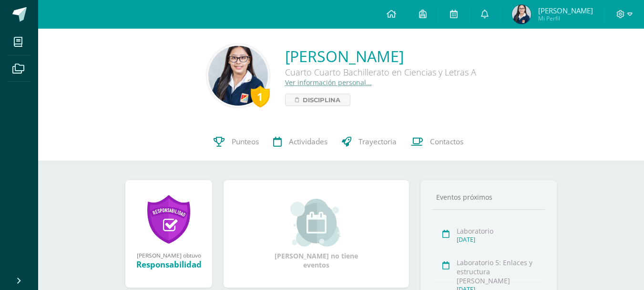 The width and height of the screenshot is (644, 290). Describe the element at coordinates (238, 75) in the screenshot. I see `img: 61ebccfed4365a39ac15991a5834f6ce.png` at that location.